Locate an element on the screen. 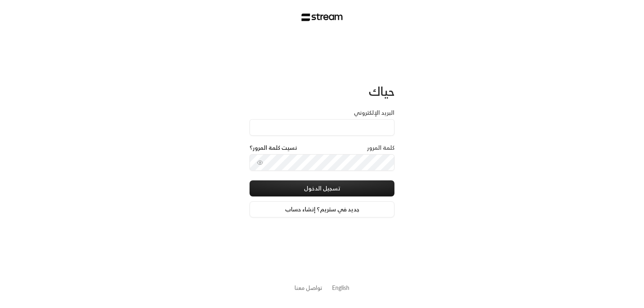  a: نسيت كلمة المرور؟ is located at coordinates (273, 148).